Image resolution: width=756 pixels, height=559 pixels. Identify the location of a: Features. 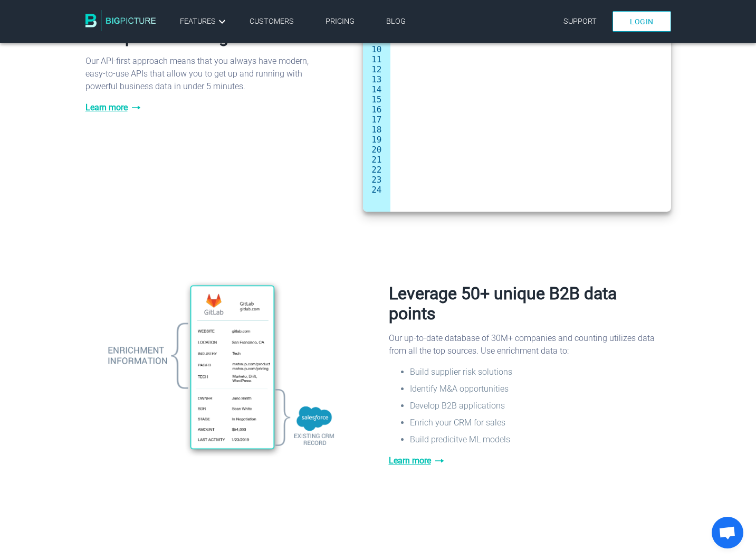
(204, 22).